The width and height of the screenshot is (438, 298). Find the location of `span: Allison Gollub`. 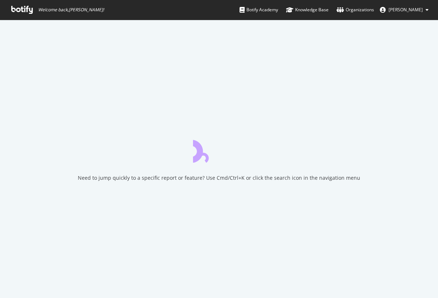

span: Allison Gollub is located at coordinates (406, 9).